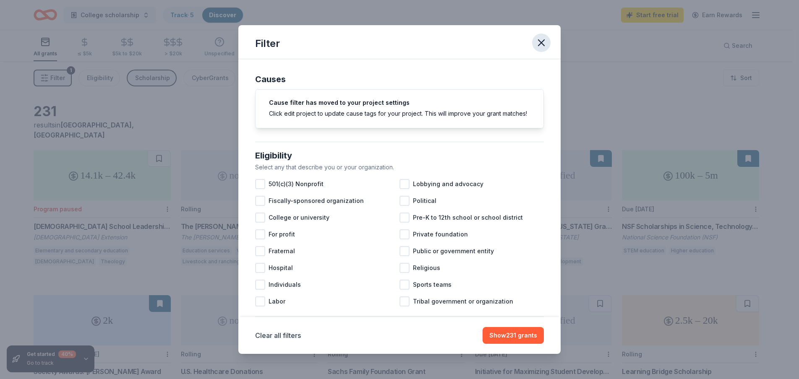 The width and height of the screenshot is (799, 379). Describe the element at coordinates (432, 285) in the screenshot. I see `span: Sports teams` at that location.